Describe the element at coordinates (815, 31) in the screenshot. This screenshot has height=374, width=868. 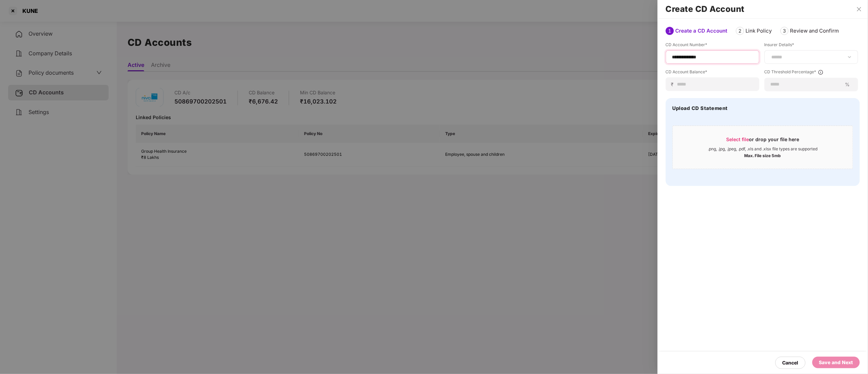
I see `div: Review and Confirm` at that location.